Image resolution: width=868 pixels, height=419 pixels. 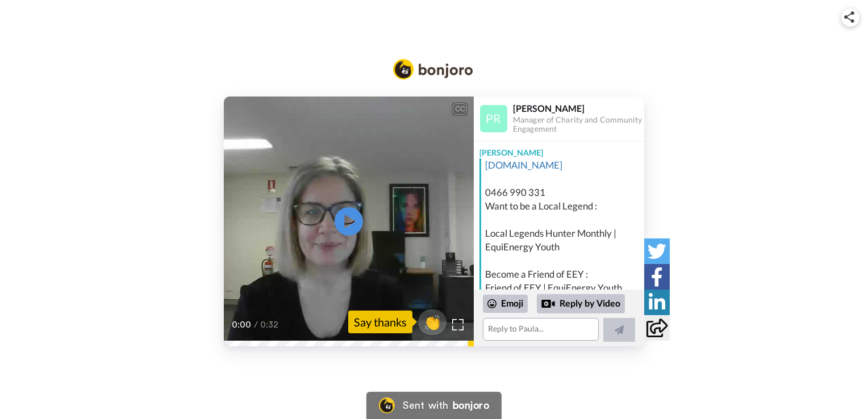 I want to click on div: Emoji, so click(x=505, y=304).